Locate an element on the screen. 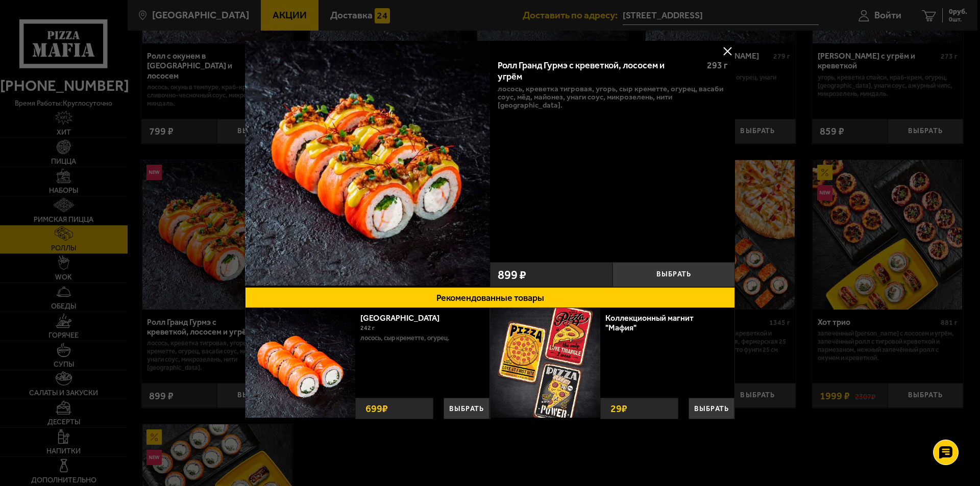  span: 899 ₽ is located at coordinates (512, 275).